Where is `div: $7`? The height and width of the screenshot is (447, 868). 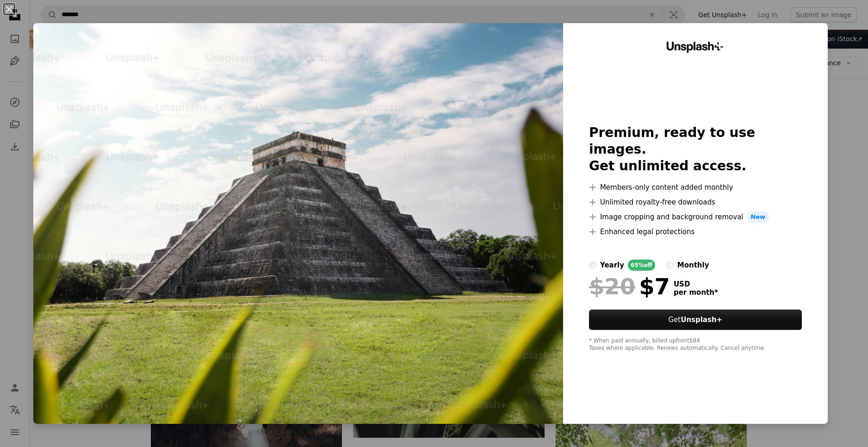 div: $7 is located at coordinates (629, 286).